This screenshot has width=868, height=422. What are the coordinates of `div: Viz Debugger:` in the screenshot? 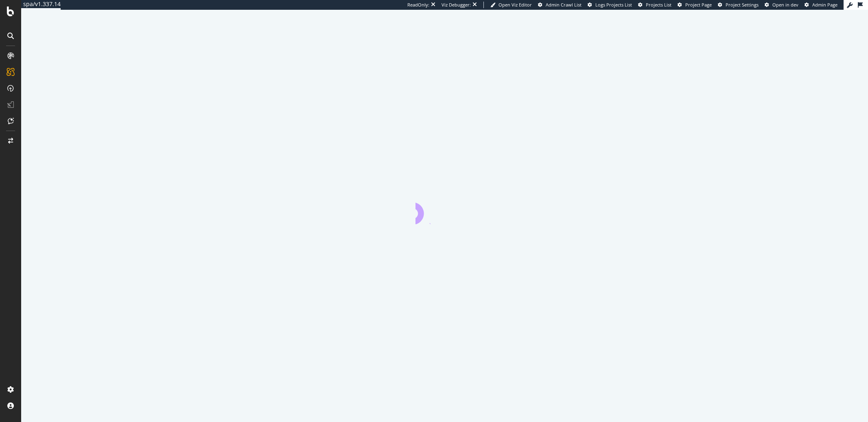 It's located at (456, 5).